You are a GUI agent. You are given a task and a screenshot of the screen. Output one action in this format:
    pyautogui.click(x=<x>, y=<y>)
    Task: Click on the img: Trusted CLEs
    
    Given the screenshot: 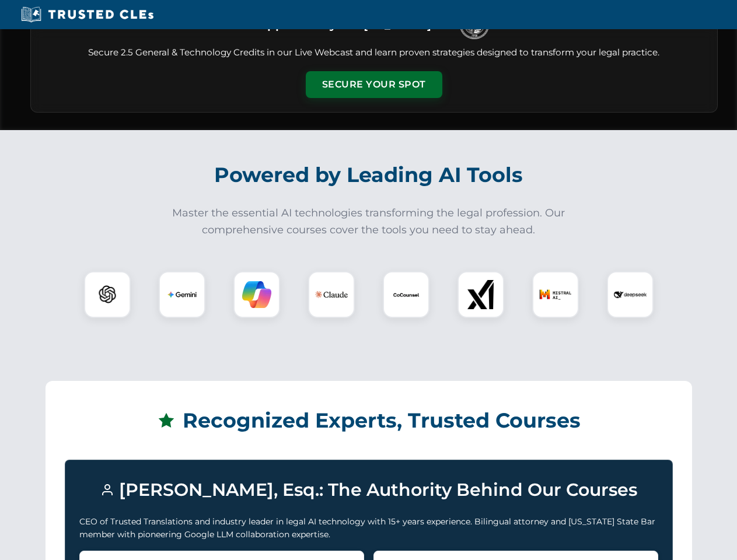 What is the action you would take?
    pyautogui.click(x=87, y=14)
    